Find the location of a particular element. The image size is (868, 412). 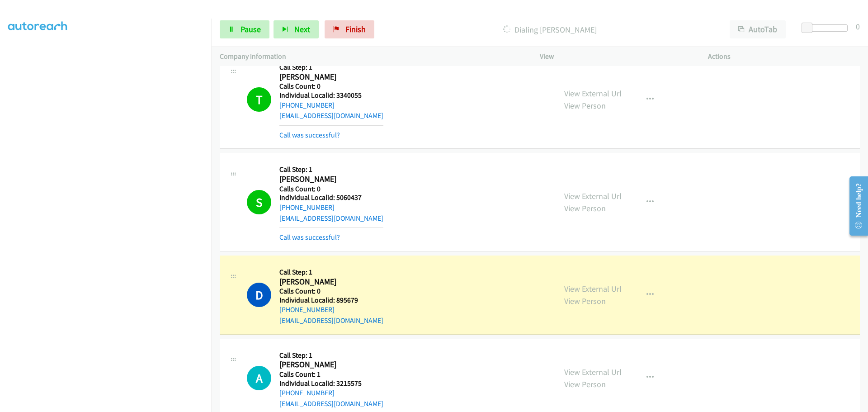

h5: Calls Count: 1 is located at coordinates (332, 374).